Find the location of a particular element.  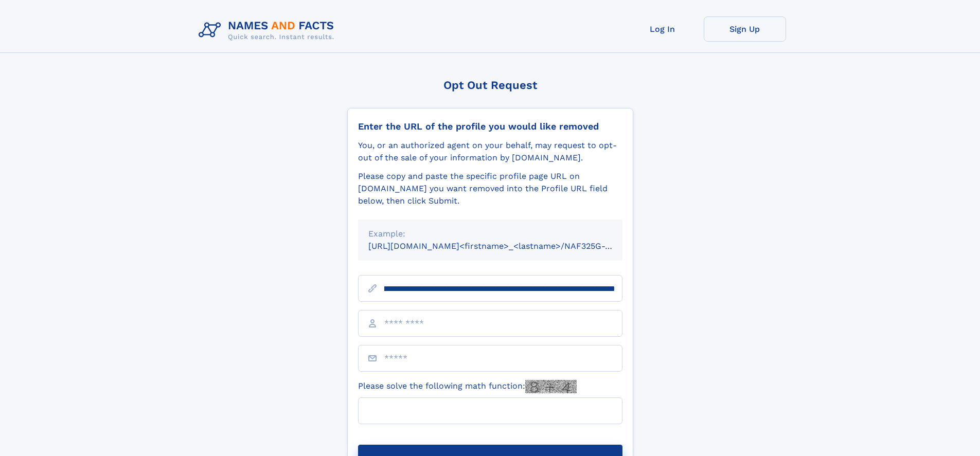

div: Enter the URL of the profile you would like removed is located at coordinates (490, 126).